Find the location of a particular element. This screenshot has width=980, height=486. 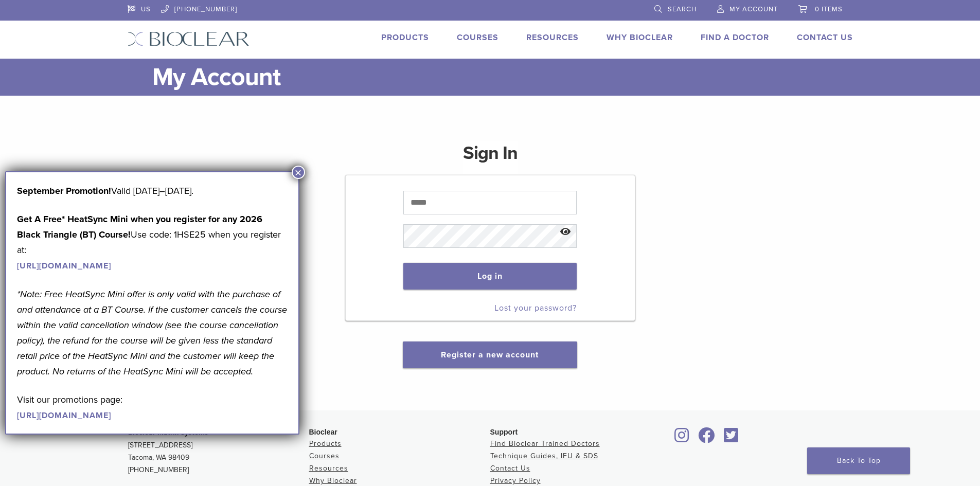

button: Close is located at coordinates (298, 173).